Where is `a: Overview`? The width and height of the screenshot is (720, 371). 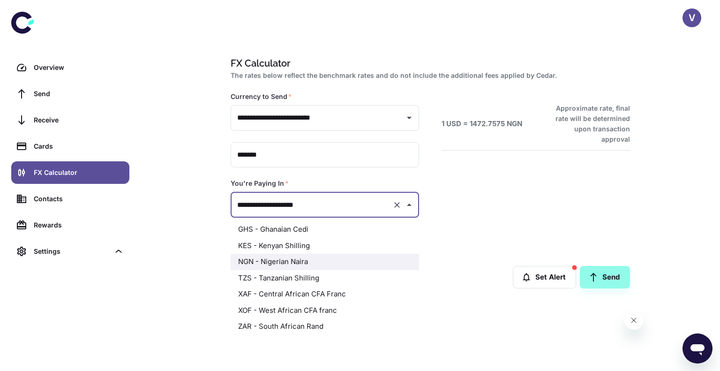 a: Overview is located at coordinates (70, 67).